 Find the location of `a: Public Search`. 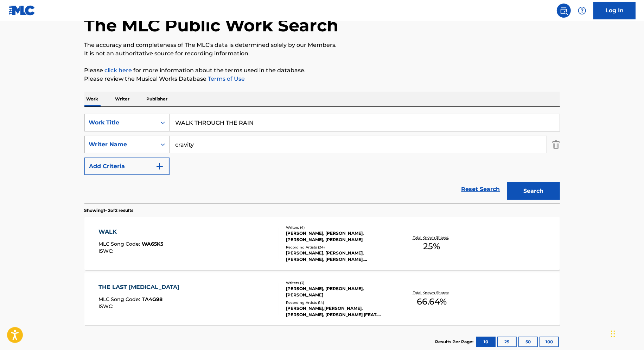

a: Public Search is located at coordinates (564, 11).